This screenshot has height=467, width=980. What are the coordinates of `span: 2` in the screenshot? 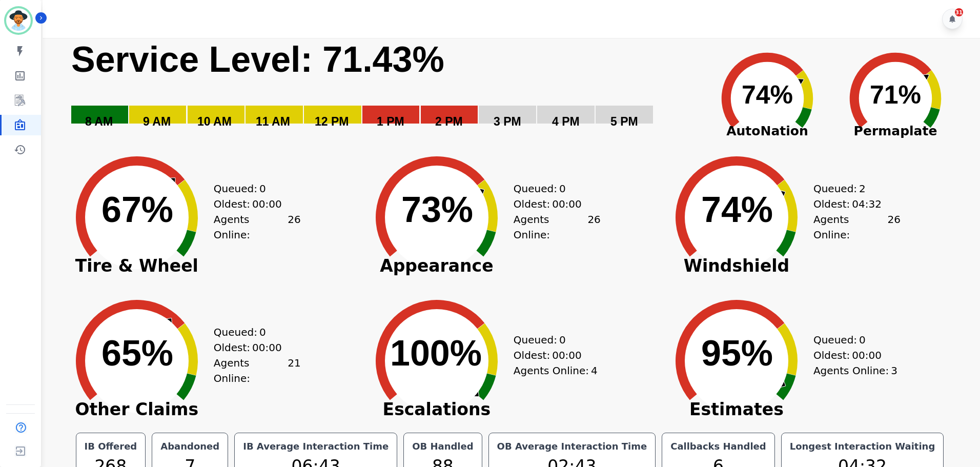 It's located at (862, 189).